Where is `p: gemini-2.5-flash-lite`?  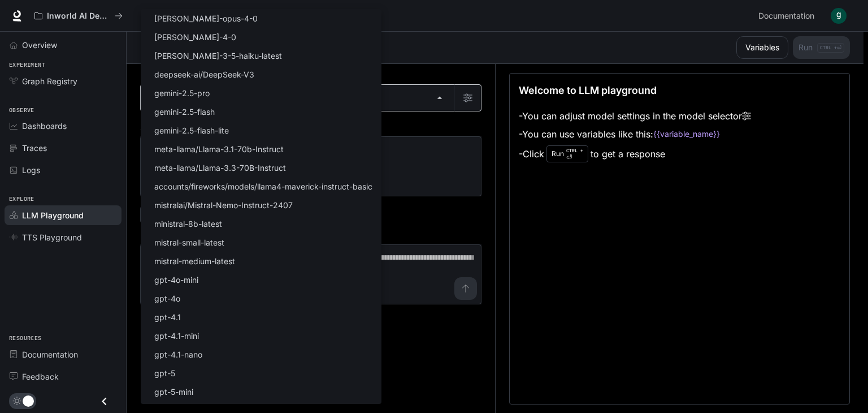
p: gemini-2.5-flash-lite is located at coordinates (192, 130).